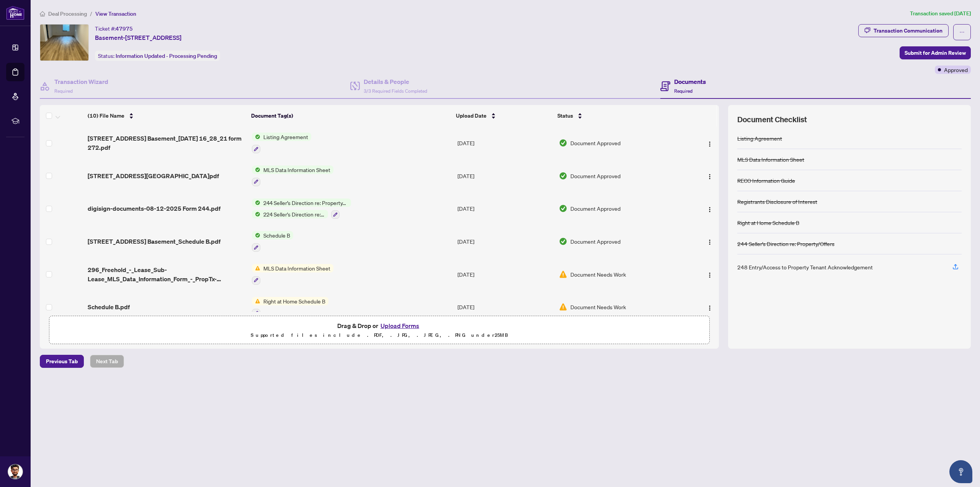 The height and width of the screenshot is (487, 980). What do you see at coordinates (766, 180) in the screenshot?
I see `div: RECO Information Guide` at bounding box center [766, 180].